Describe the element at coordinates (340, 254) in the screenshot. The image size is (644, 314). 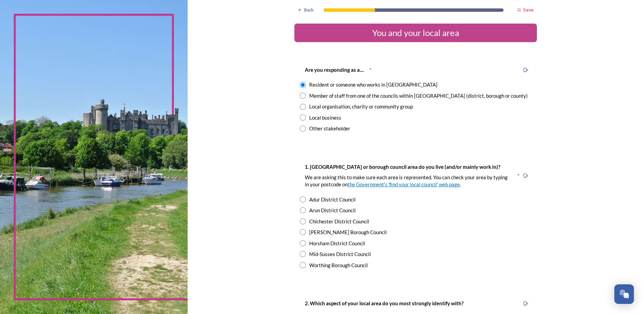
I see `div: Mid-Sussex District Council` at that location.